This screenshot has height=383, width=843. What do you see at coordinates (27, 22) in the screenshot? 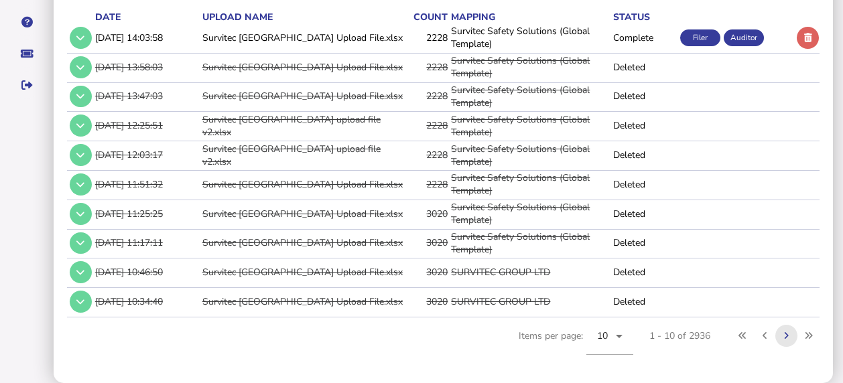
I see `button: Help pages` at bounding box center [27, 22].